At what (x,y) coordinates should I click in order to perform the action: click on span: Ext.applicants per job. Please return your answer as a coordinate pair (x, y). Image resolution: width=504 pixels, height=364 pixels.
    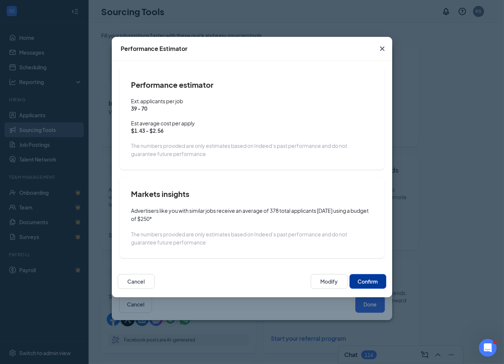
    Looking at the image, I should click on (252, 101).